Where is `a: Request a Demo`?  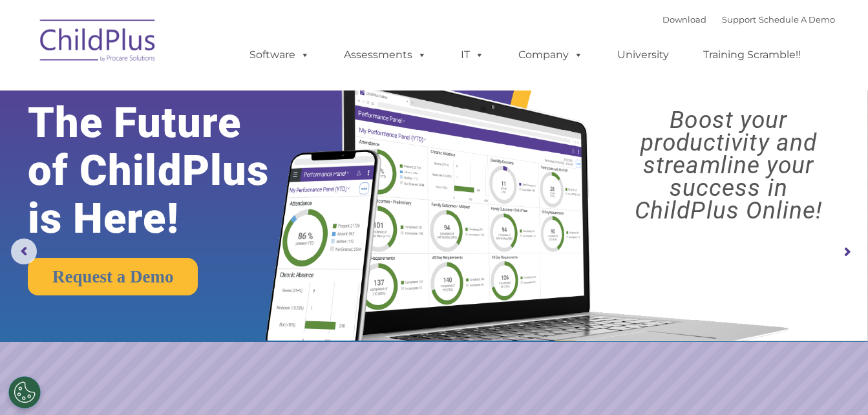
a: Request a Demo is located at coordinates (113, 277).